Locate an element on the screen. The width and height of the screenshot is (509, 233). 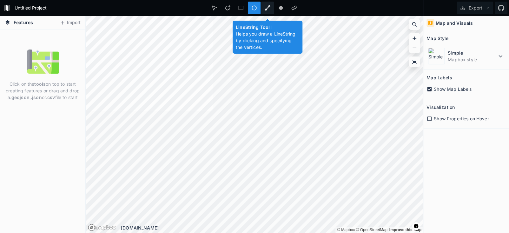
p: Helps you draw a LineString by clicking and specifying the vertices. is located at coordinates (267, 40).